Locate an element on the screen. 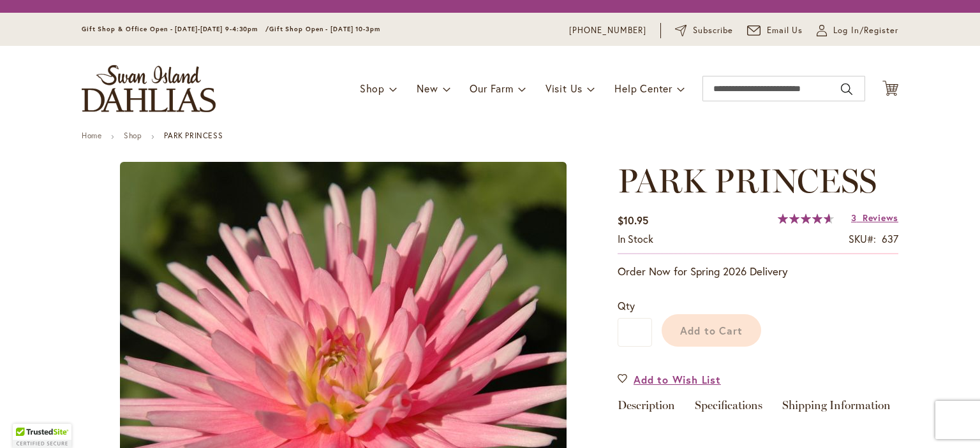  a: Shop is located at coordinates (133, 136).